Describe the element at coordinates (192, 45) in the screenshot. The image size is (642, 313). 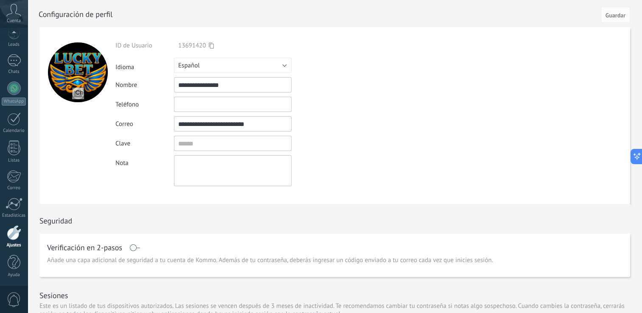
I see `span: 13691420` at that location.